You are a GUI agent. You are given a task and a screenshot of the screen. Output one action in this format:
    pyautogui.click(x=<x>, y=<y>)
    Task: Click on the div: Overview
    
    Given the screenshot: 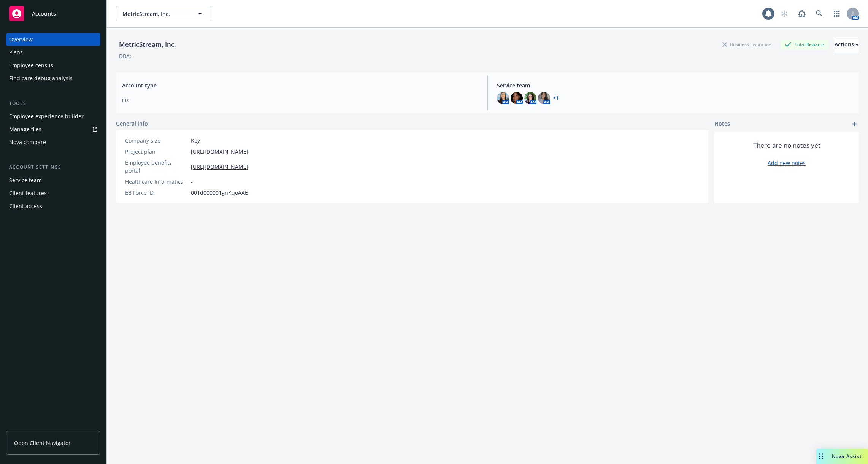 What is the action you would take?
    pyautogui.click(x=21, y=40)
    